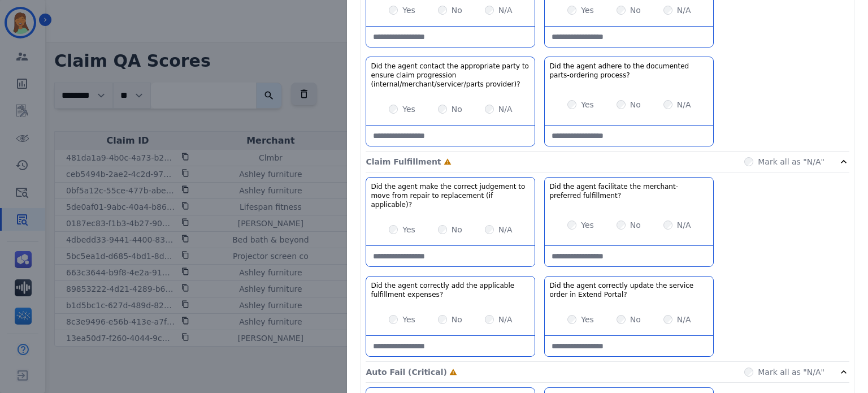 Image resolution: width=868 pixels, height=393 pixels. I want to click on h3: Did the agent adhere to the documented parts-ordering process?, so click(629, 70).